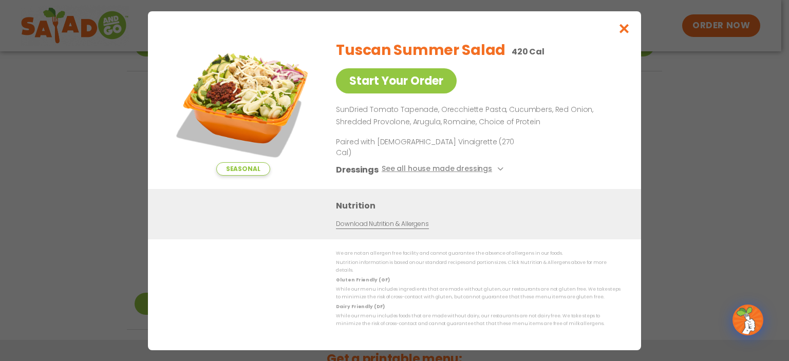  What do you see at coordinates (481, 205) in the screenshot?
I see `h3: Nutrition` at bounding box center [481, 205].